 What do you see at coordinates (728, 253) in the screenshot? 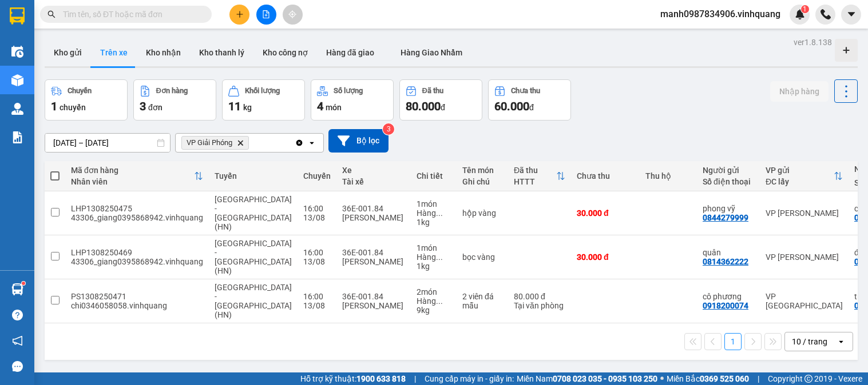
I see `div: quân` at bounding box center [728, 253].